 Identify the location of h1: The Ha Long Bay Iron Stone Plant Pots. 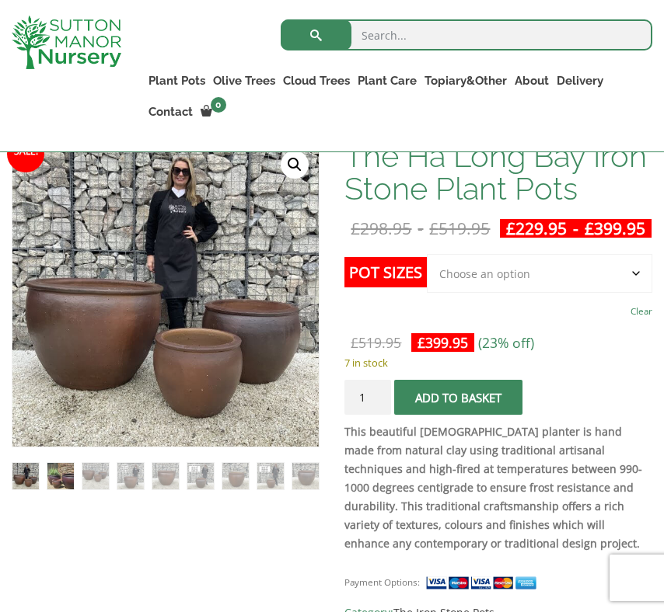
(498, 173).